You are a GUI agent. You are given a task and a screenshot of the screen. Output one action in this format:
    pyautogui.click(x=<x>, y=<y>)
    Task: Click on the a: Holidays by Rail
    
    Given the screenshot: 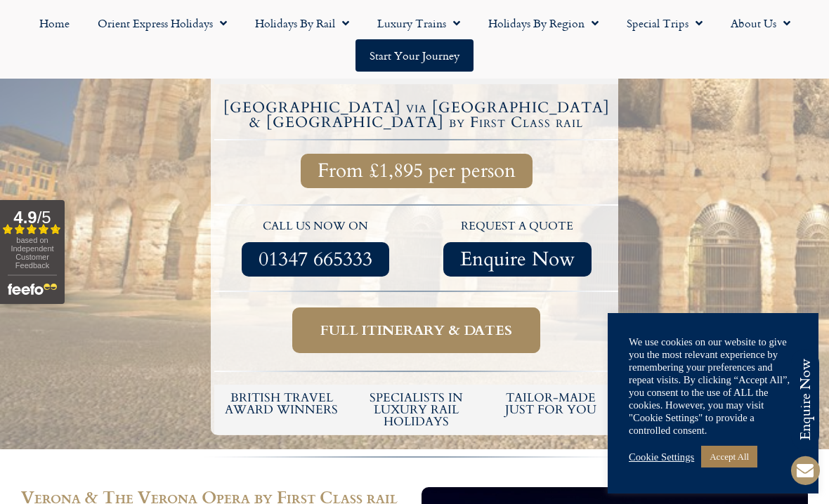 What is the action you would take?
    pyautogui.click(x=302, y=23)
    